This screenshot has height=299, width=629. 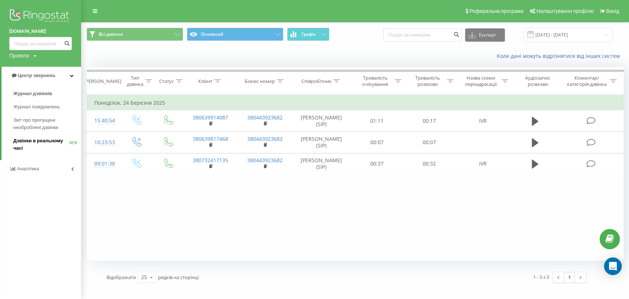 What do you see at coordinates (45, 124) in the screenshot?
I see `span: Звіт про пропущені необроблені дзвінки` at bounding box center [45, 124].